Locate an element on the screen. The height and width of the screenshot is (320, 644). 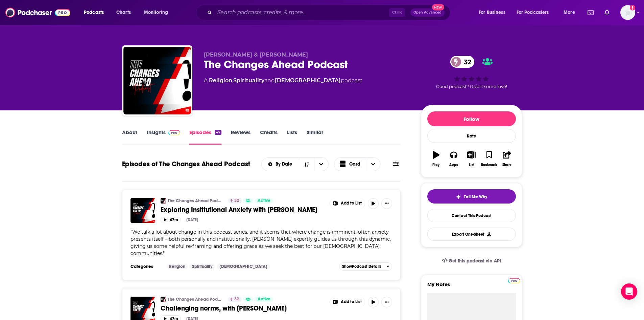
a: Get this podcast via API is located at coordinates (472, 261).